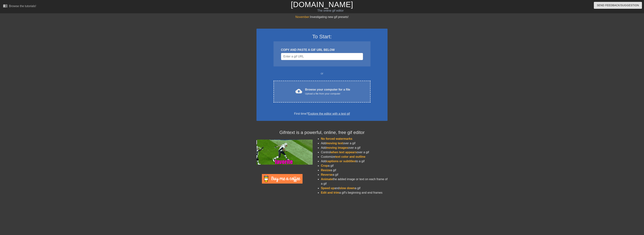 The height and width of the screenshot is (235, 644). I want to click on img: Buy Me A Coffee, so click(282, 179).